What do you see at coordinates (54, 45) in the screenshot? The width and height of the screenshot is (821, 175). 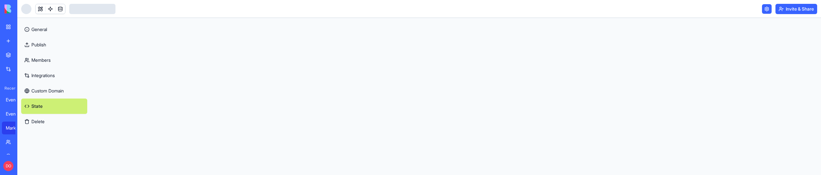 I see `a: Publish` at bounding box center [54, 45].